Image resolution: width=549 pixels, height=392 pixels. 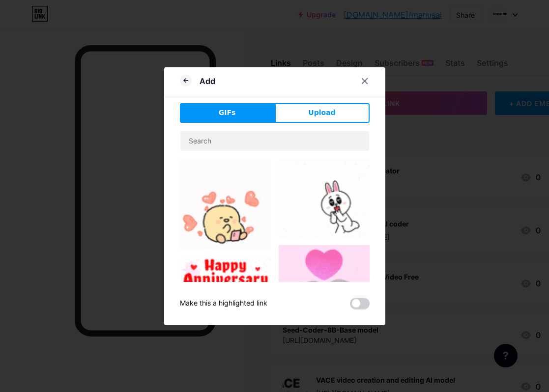 I want to click on div: Add, so click(x=207, y=81).